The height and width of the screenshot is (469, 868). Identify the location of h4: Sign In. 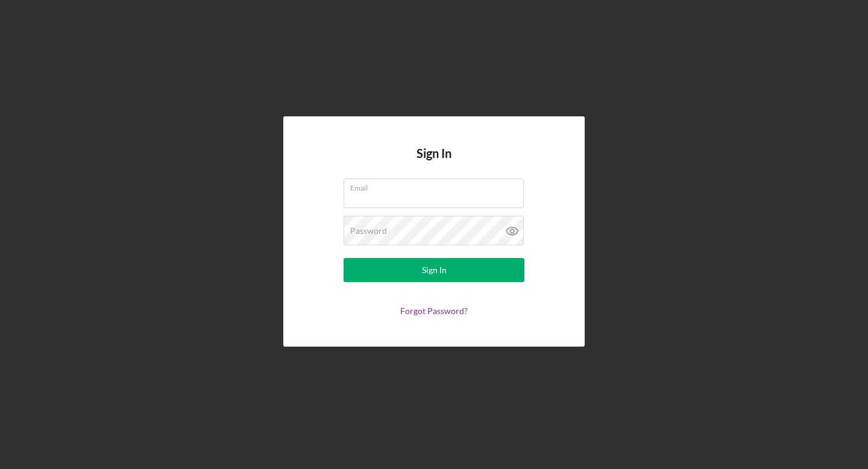
(434, 162).